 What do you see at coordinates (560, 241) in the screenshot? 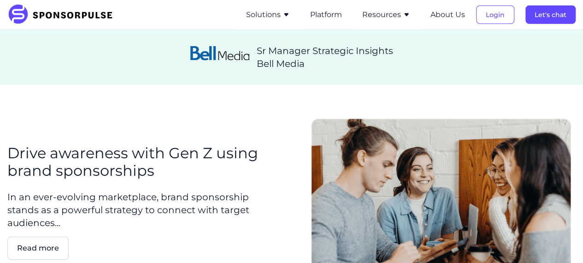
I see `div: Chat Widget` at bounding box center [560, 241].